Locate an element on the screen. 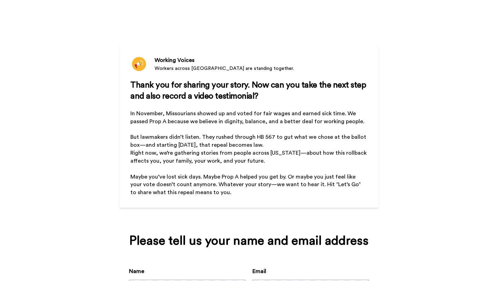  div: Please tell us your name and email address is located at coordinates (249, 241).